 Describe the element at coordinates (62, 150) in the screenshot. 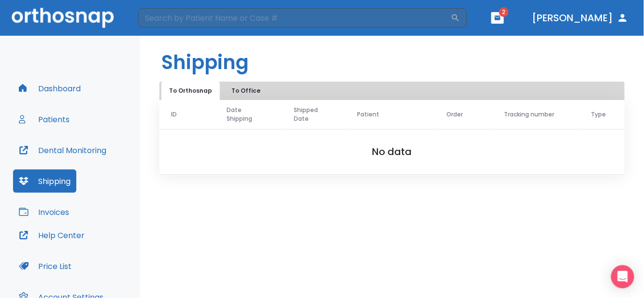

I see `button: Dental Monitoring` at that location.